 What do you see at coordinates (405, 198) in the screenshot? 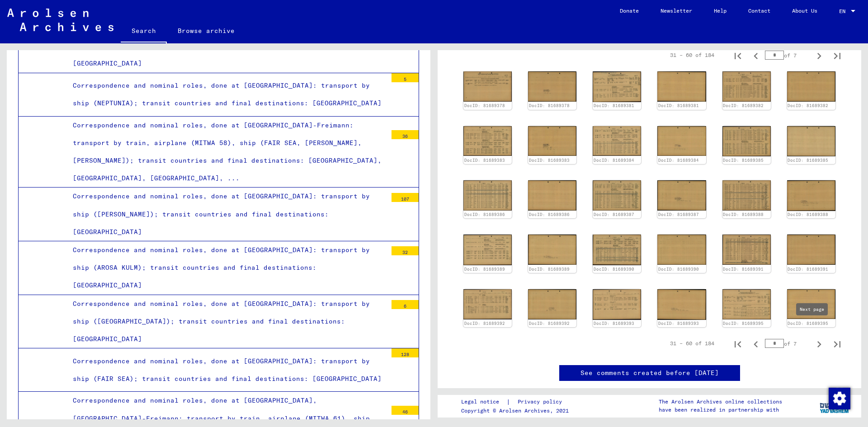
I see `div: 107` at bounding box center [405, 198].